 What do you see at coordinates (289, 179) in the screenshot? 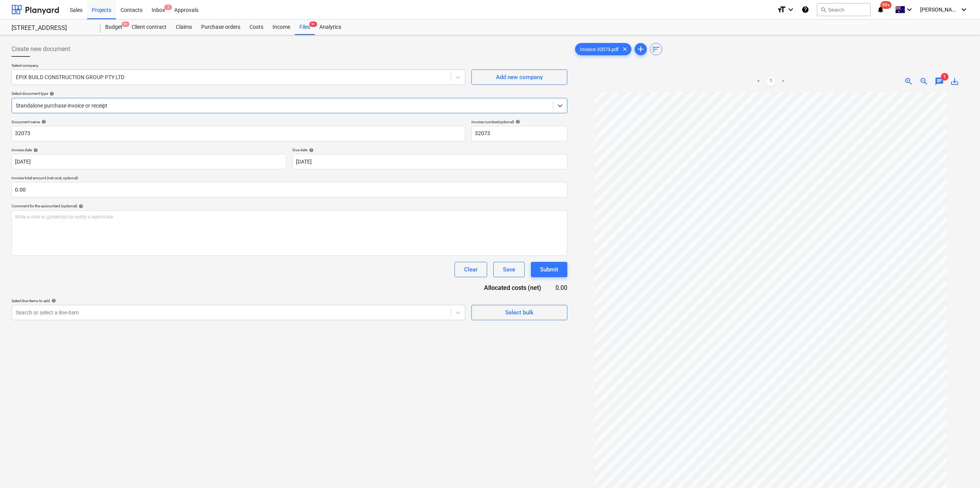
I see `p: Invoice total amount (net cost, optional)` at bounding box center [289, 179].